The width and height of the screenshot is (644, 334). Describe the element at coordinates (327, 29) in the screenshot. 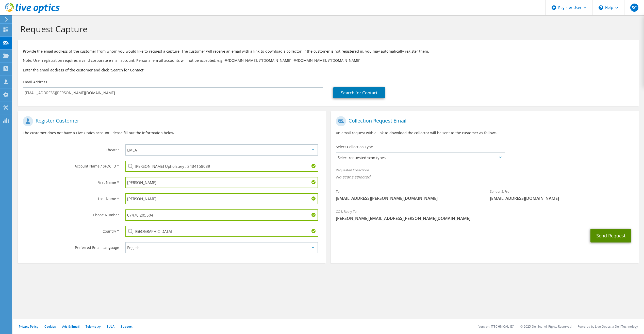

I see `h1: Request Capture` at that location.